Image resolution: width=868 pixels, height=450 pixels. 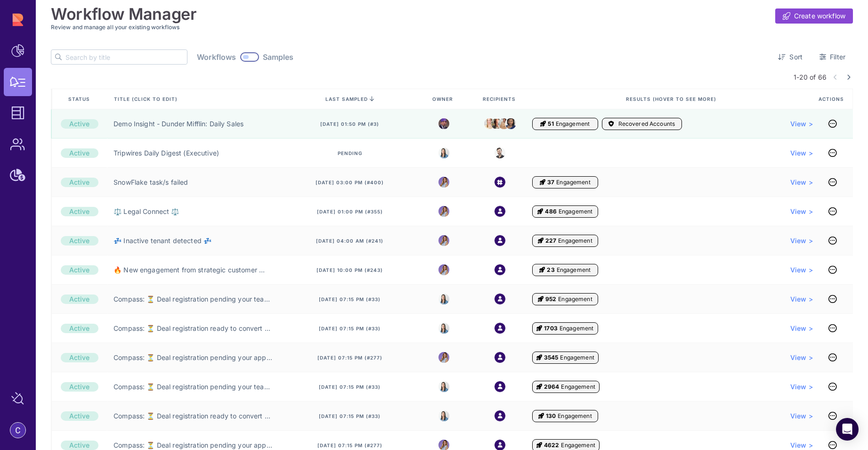 I want to click on input: Search by title, so click(x=126, y=57).